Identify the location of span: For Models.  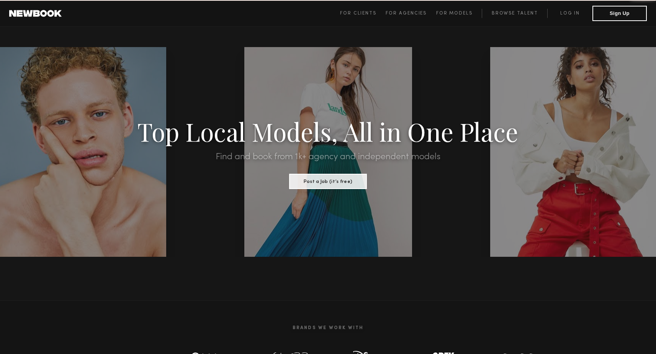
(454, 13).